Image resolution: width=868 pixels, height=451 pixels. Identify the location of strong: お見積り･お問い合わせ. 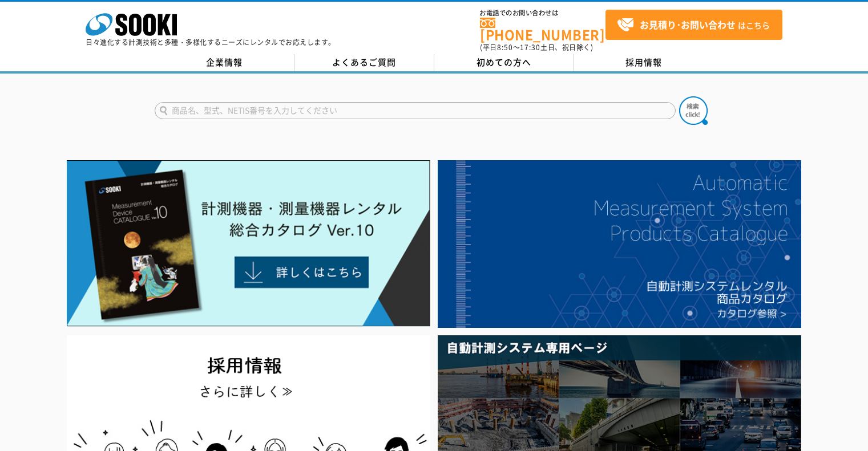
(687, 24).